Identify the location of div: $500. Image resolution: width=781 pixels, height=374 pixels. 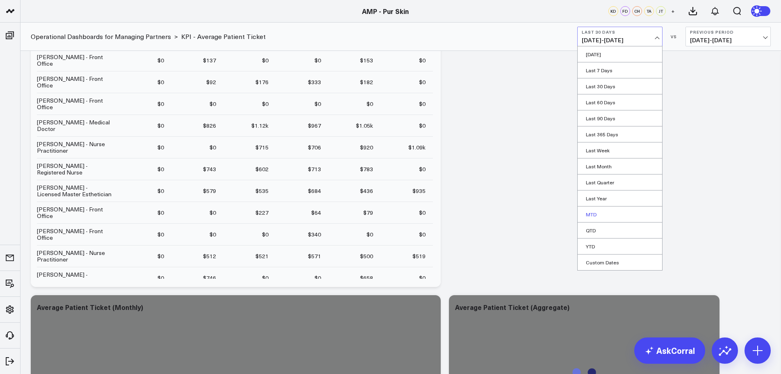
(367, 256).